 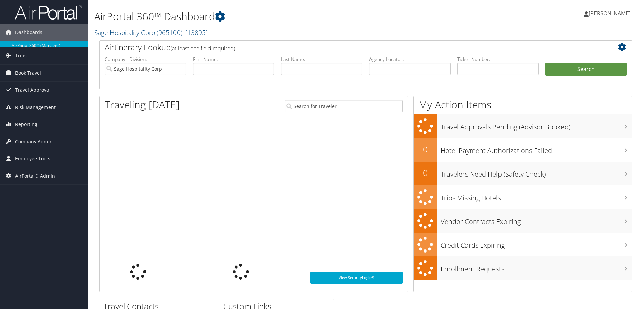 What do you see at coordinates (523, 150) in the screenshot?
I see `a: 0Hotel Payment Authorizations Failed` at bounding box center [523, 150].